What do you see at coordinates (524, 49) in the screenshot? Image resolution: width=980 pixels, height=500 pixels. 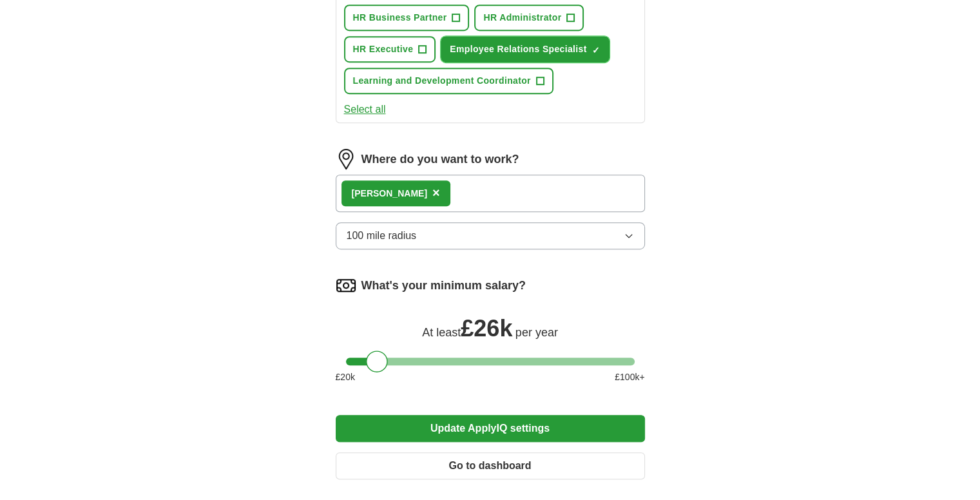 I see `button: Employee Relations Specialist✓` at bounding box center [524, 49].